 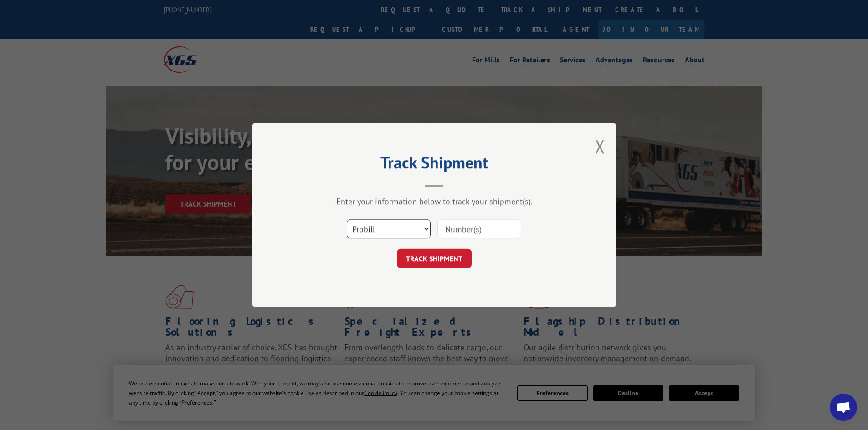 What do you see at coordinates (479, 229) in the screenshot?
I see `input: Number(s)` at bounding box center [479, 229].